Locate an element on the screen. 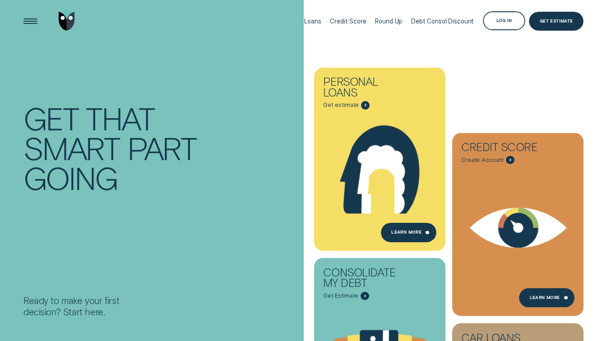  span: Get Estimate is located at coordinates (341, 296).